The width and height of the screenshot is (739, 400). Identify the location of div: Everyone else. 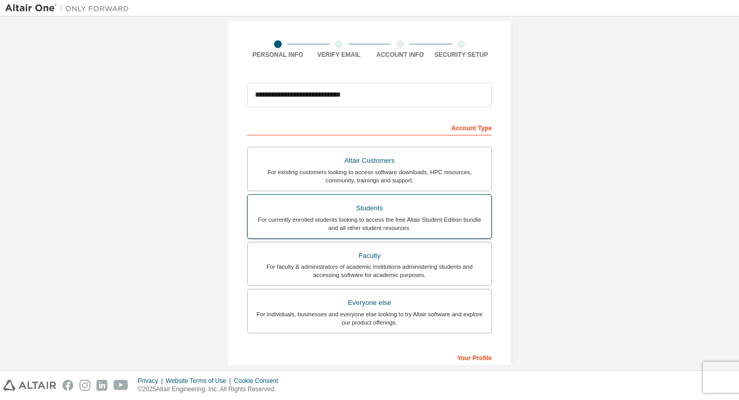
(370, 303).